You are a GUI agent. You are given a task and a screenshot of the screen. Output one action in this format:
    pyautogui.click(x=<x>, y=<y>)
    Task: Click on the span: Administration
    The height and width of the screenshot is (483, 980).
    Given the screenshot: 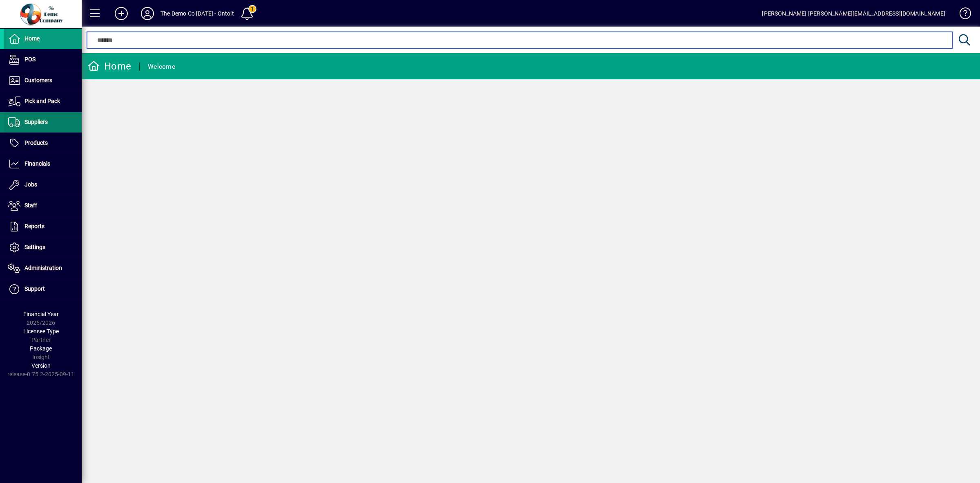 What is the action you would take?
    pyautogui.click(x=43, y=268)
    